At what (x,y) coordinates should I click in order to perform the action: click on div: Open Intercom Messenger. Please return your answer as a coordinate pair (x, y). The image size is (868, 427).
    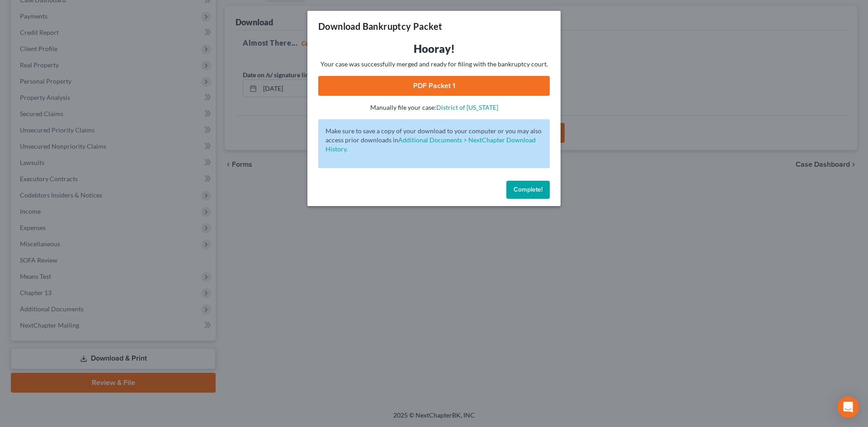
    Looking at the image, I should click on (848, 407).